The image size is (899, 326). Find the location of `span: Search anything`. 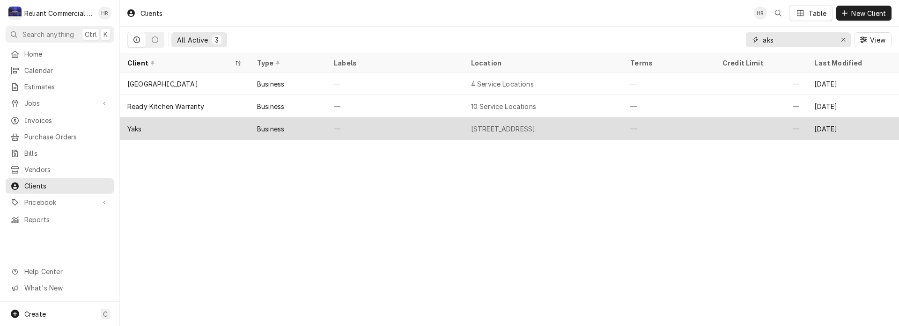

span: Search anything is located at coordinates (48, 34).